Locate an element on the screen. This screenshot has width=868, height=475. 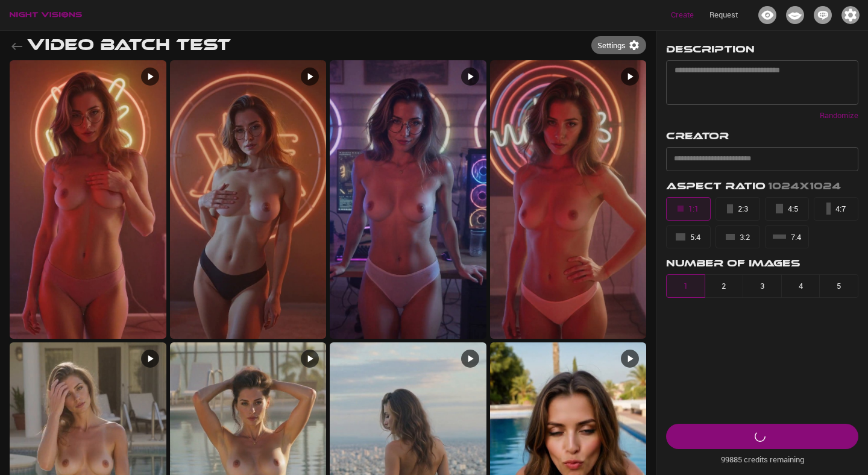
img: V-7 - Video Batch Test is located at coordinates (408, 199).